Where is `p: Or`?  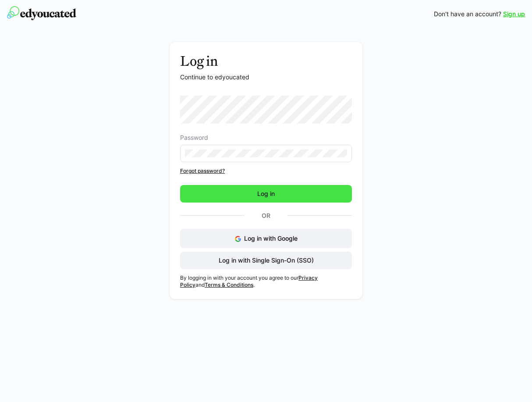 p: Or is located at coordinates (266, 215).